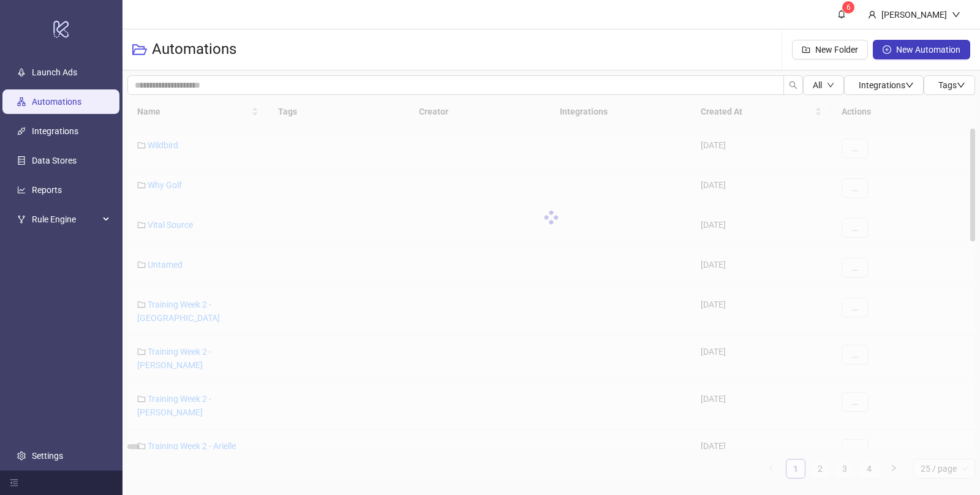 The height and width of the screenshot is (495, 980). I want to click on span: Integrations, so click(886, 85).